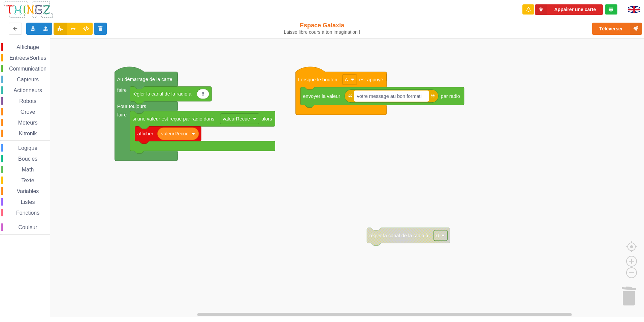  I want to click on text: afficher, so click(146, 133).